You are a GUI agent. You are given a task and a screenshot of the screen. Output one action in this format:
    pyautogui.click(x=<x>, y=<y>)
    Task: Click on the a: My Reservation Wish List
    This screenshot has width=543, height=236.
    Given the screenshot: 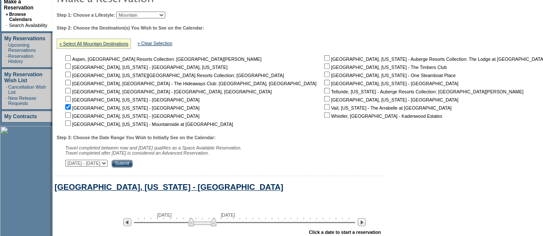 What is the action you would take?
    pyautogui.click(x=23, y=78)
    